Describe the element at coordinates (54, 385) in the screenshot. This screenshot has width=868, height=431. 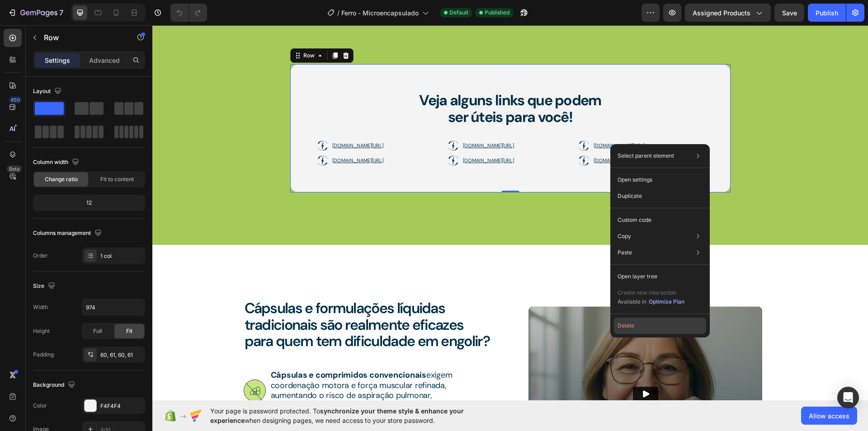
I see `div: Background` at that location.